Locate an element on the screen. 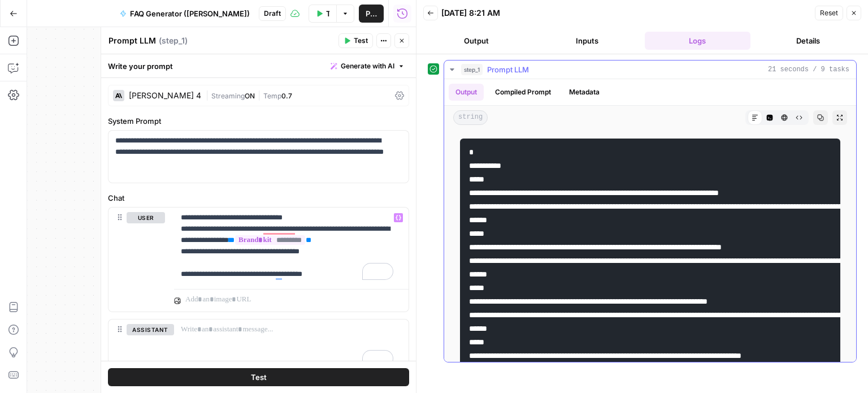 The height and width of the screenshot is (393, 868). button: Generate with AI is located at coordinates (367, 66).